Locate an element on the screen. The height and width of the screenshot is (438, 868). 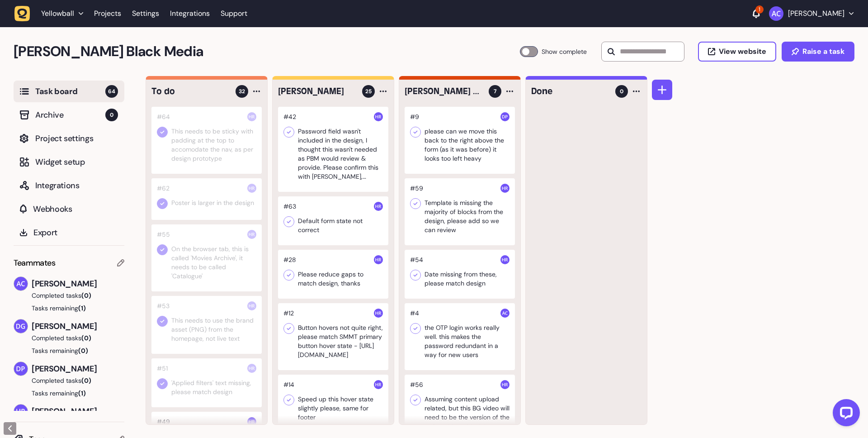
span: Project settings is located at coordinates (76, 138).